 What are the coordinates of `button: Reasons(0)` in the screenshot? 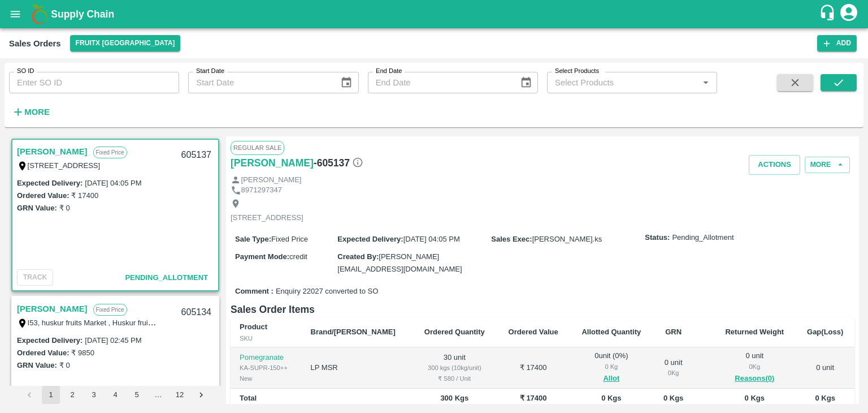 It's located at (755, 378).